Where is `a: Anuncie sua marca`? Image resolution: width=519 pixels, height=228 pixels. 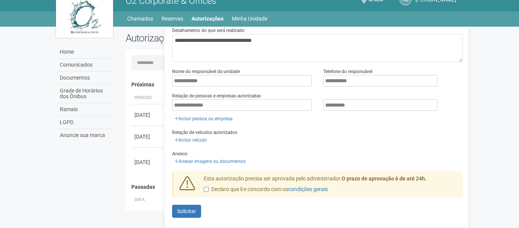
a: Anuncie sua marca is located at coordinates (86, 135).